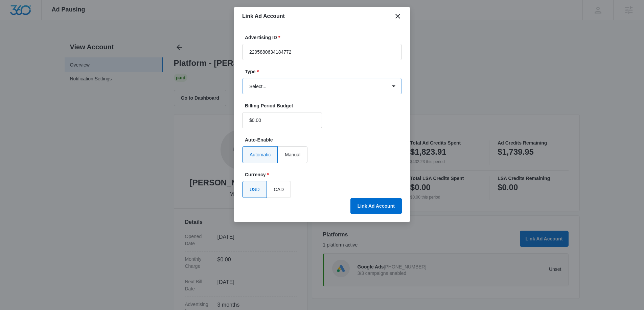  What do you see at coordinates (263, 16) in the screenshot?
I see `h1: Link Ad Account` at bounding box center [263, 16].